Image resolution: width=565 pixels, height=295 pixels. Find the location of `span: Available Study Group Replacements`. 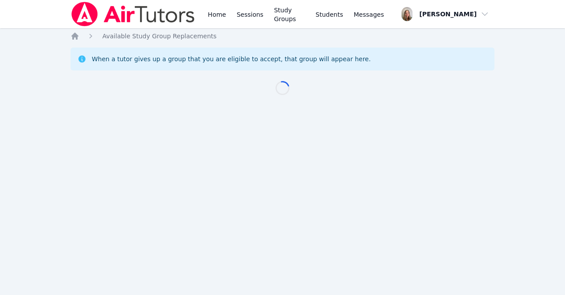

span: Available Study Group Replacements is located at coordinates (159, 36).